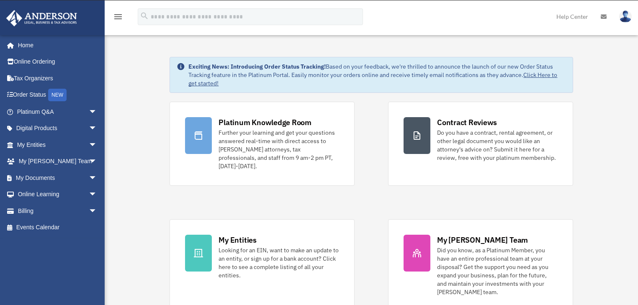  I want to click on div: Looking for an EIN, want to make an update to an entity, or sign up for a bank account? Click her..., so click(279, 263).